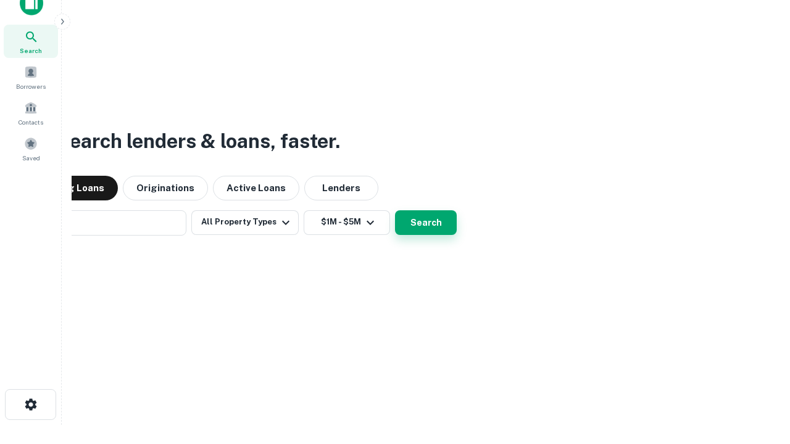  What do you see at coordinates (31, 149) in the screenshot?
I see `div: Saved` at bounding box center [31, 149].